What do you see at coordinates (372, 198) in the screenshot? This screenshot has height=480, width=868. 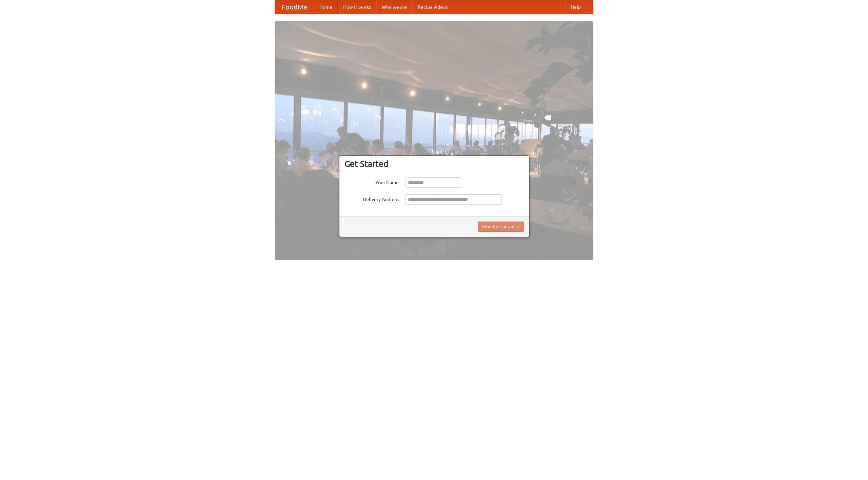 I see `label: Delivery Address` at bounding box center [372, 198].